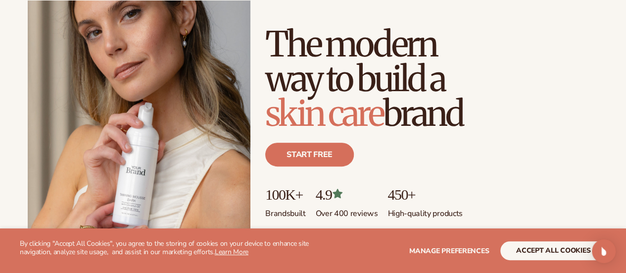 The height and width of the screenshot is (273, 626). I want to click on p: 100K+, so click(286, 194).